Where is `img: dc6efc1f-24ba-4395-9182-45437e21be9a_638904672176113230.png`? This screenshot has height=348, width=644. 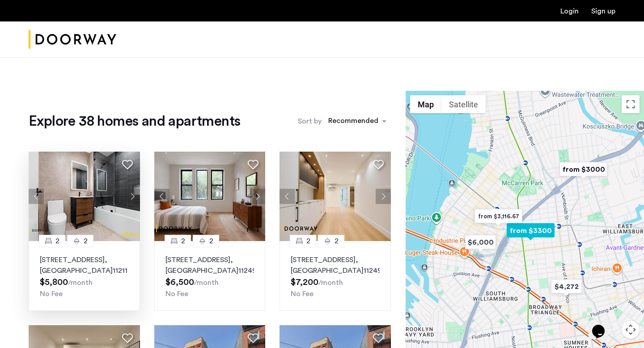 img: dc6efc1f-24ba-4395-9182-45437e21be9a_638904672176113230.png is located at coordinates (335, 196).